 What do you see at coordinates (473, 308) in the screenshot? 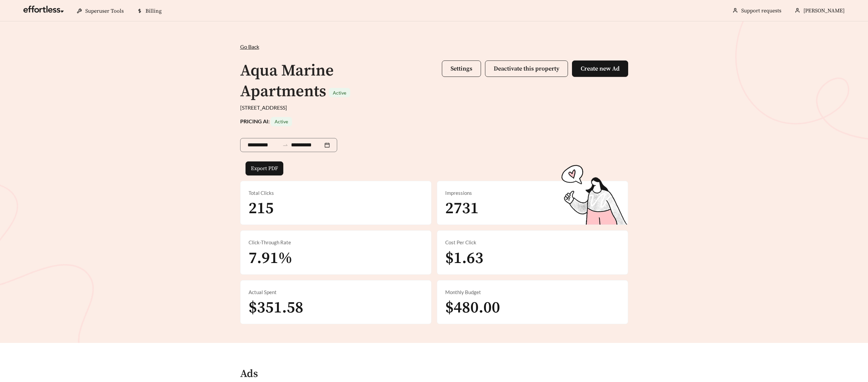
I see `span: $480.00` at bounding box center [473, 308].